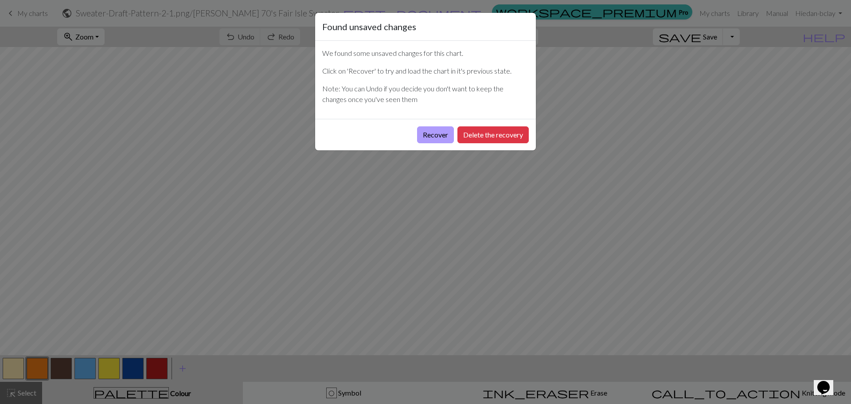  What do you see at coordinates (425, 94) in the screenshot?
I see `p: Note: You can Undo if you decide you don't want to keep the changes once you've seen them` at bounding box center [425, 94].